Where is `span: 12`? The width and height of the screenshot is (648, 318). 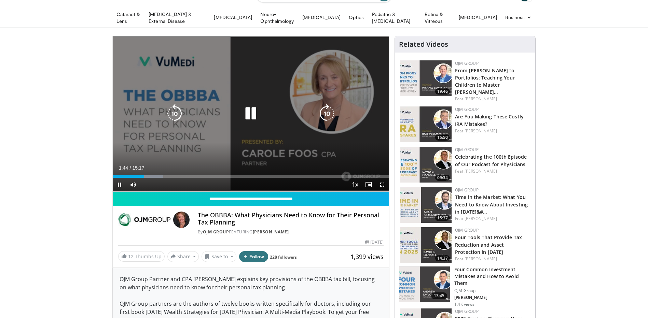
span: 12 is located at coordinates (131, 257).